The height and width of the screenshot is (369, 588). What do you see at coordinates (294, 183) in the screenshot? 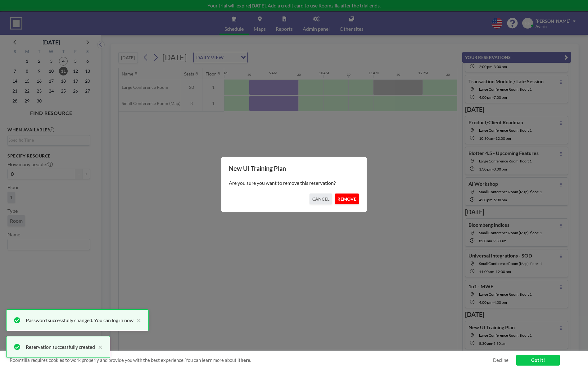
I see `p: Are you sure you want to remove this reservation?` at bounding box center [294, 183].